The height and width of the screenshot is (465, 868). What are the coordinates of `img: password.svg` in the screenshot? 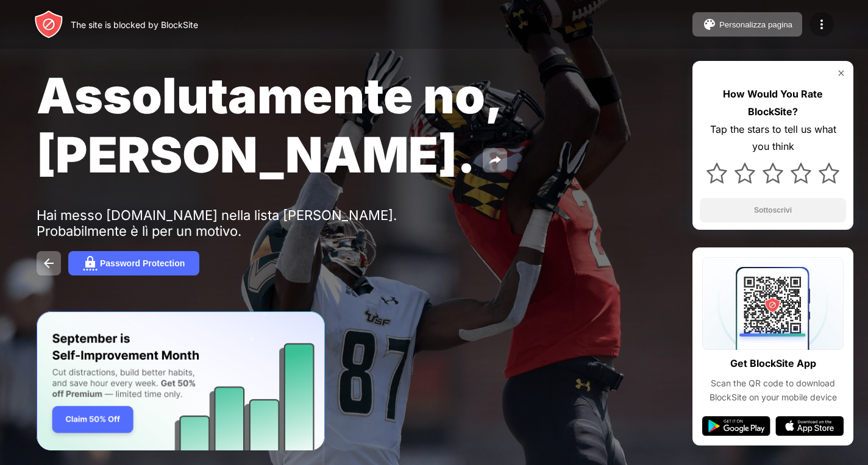 It's located at (90, 263).